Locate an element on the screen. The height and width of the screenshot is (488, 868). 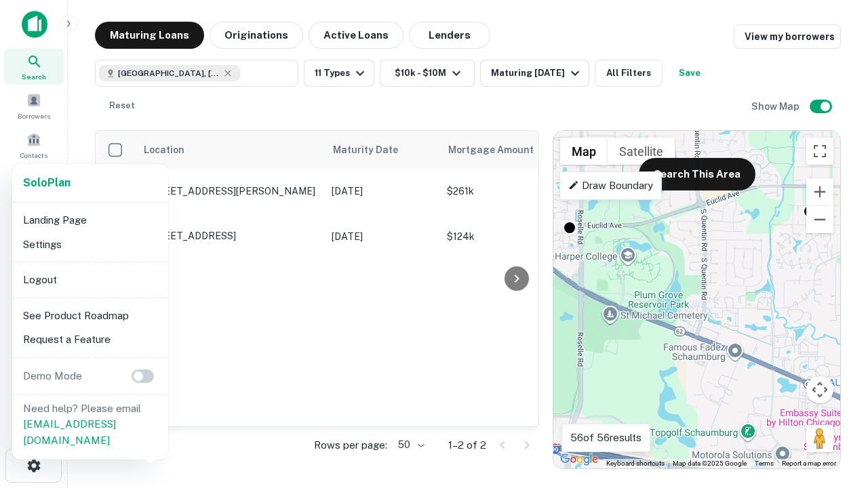
a: SoloPlan is located at coordinates (47, 183).